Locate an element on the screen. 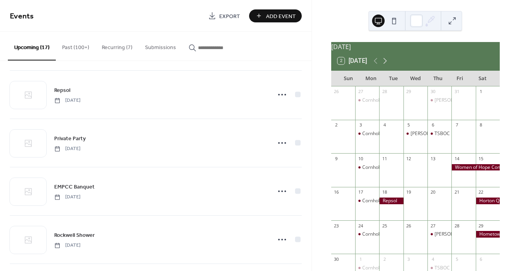 This screenshot has height=271, width=519. button: Recurring (7) is located at coordinates (117, 46).